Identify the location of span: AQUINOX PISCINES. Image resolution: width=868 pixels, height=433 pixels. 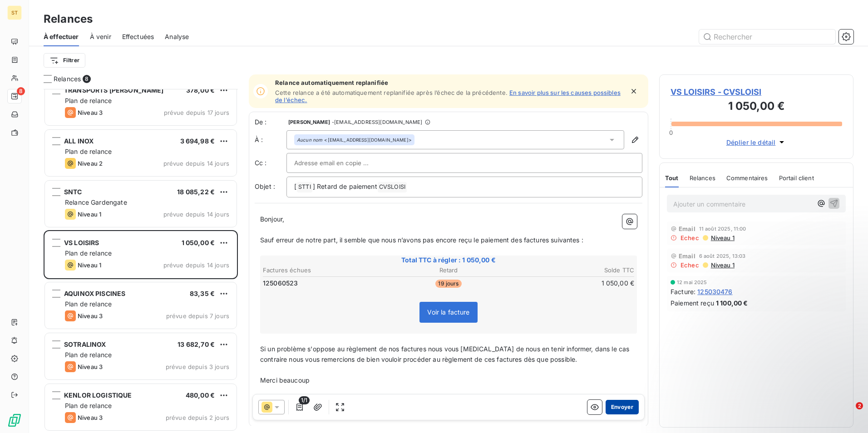
(94, 293).